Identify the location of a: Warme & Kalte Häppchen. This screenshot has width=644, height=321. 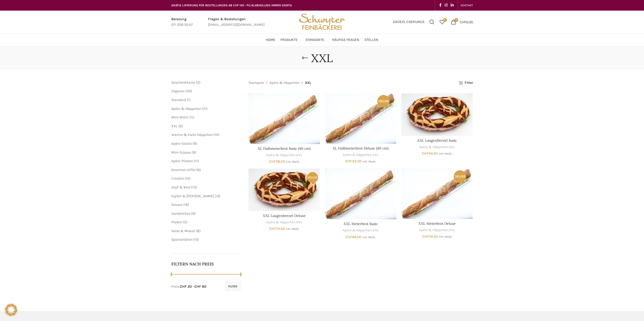
(192, 135).